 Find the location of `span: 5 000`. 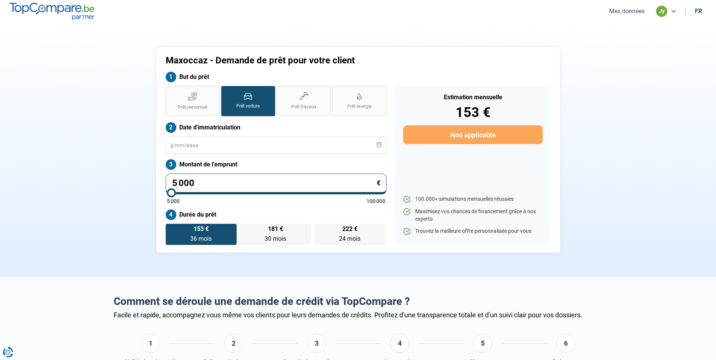

span: 5 000 is located at coordinates (173, 201).